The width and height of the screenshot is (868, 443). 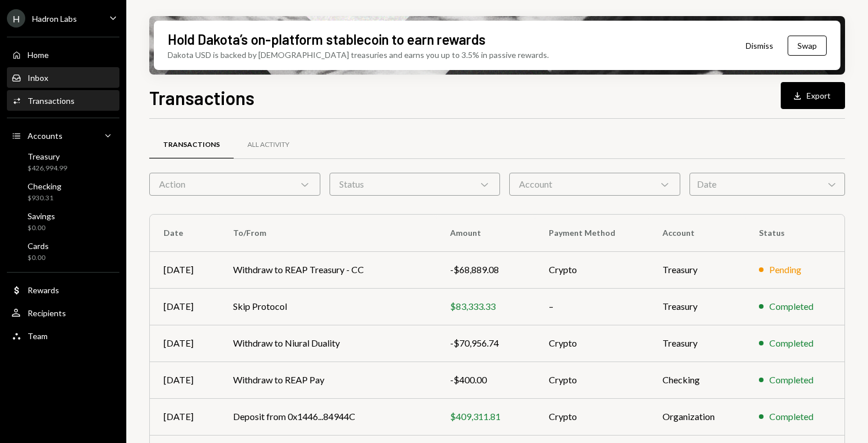 I want to click on div: $409,311.81, so click(x=486, y=417).